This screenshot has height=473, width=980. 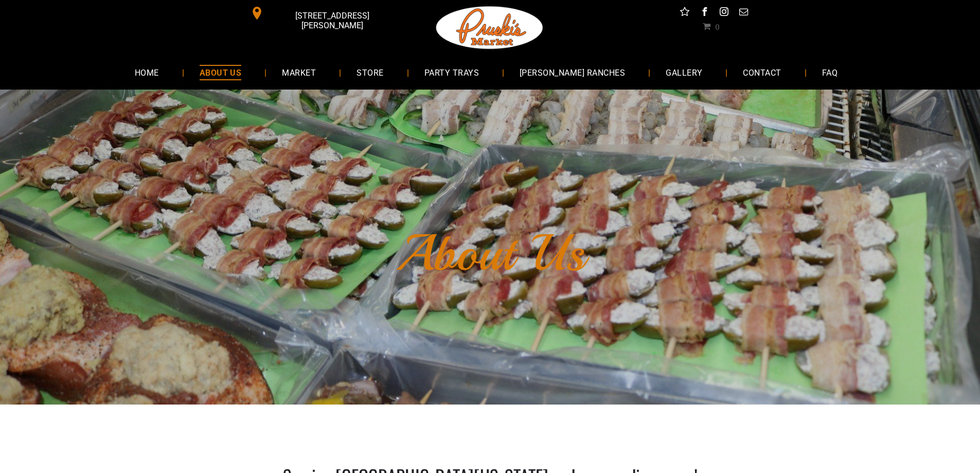 I want to click on a: facebook, so click(x=704, y=13).